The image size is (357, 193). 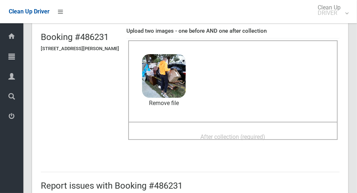 I want to click on span: After collection (required), so click(x=233, y=137).